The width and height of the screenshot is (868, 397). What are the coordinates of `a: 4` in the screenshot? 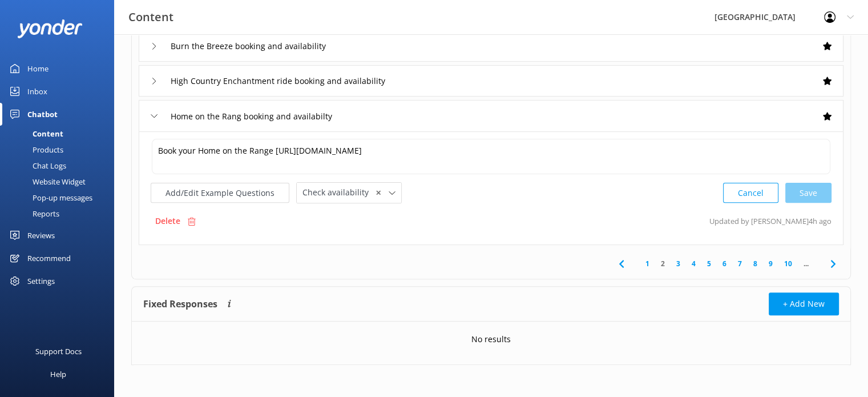 It's located at (693, 263).